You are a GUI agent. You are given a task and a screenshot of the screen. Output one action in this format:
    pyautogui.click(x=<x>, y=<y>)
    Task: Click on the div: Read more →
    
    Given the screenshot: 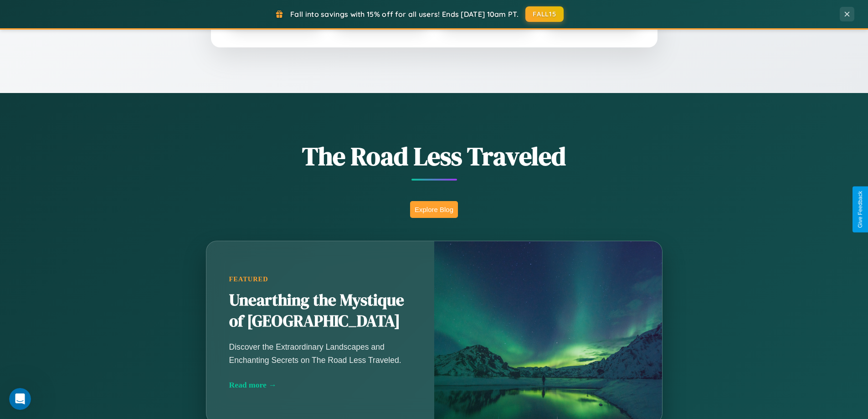 What is the action you would take?
    pyautogui.click(x=321, y=385)
    